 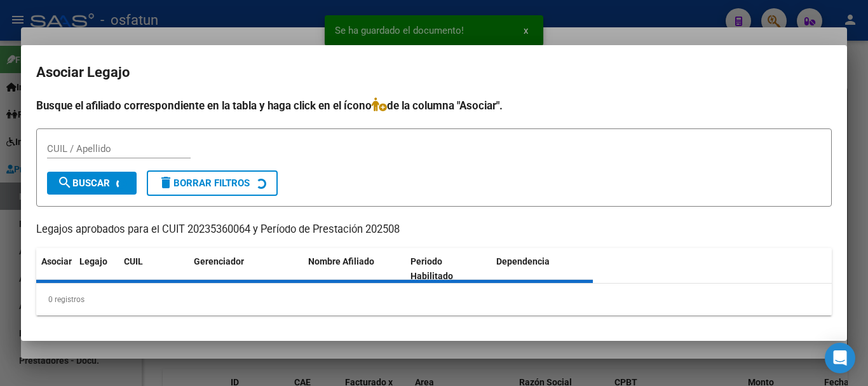 I want to click on div: 0 registros, so click(x=434, y=299).